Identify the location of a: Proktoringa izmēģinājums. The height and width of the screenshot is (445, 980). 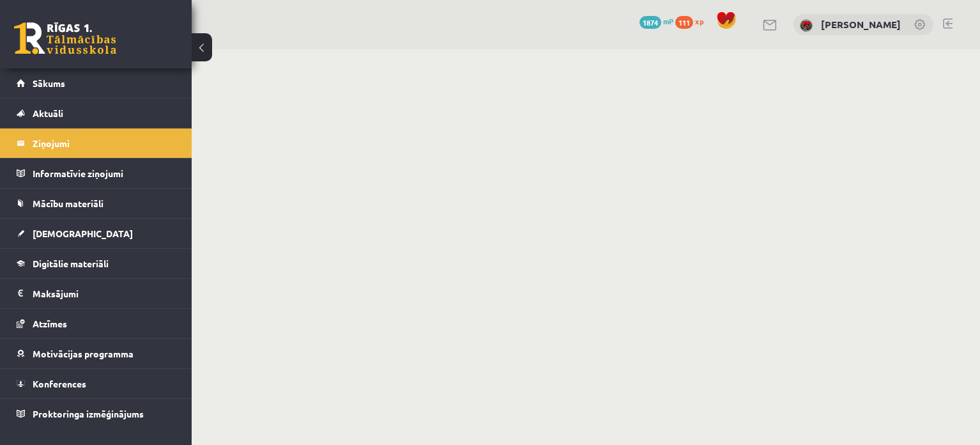
(96, 414).